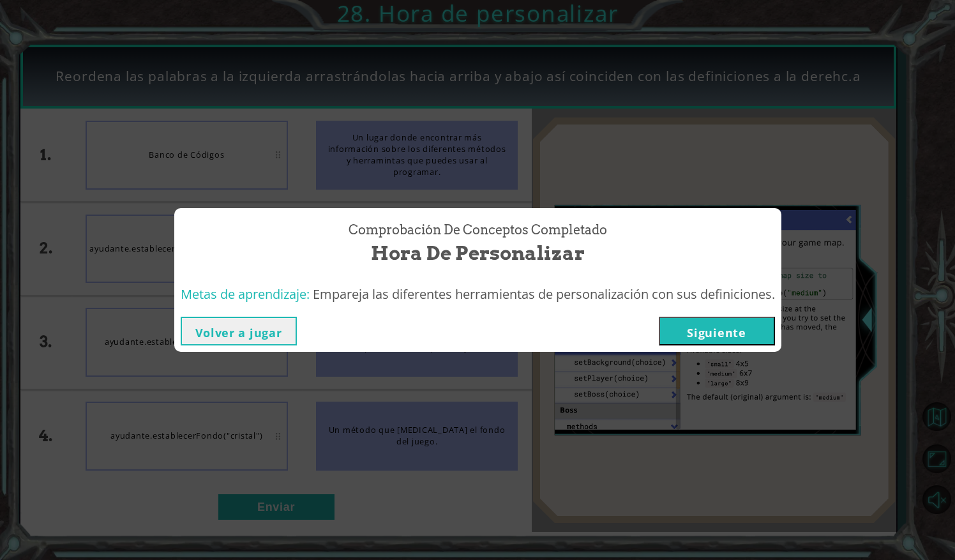 Image resolution: width=955 pixels, height=560 pixels. I want to click on button: Siguiente, so click(717, 331).